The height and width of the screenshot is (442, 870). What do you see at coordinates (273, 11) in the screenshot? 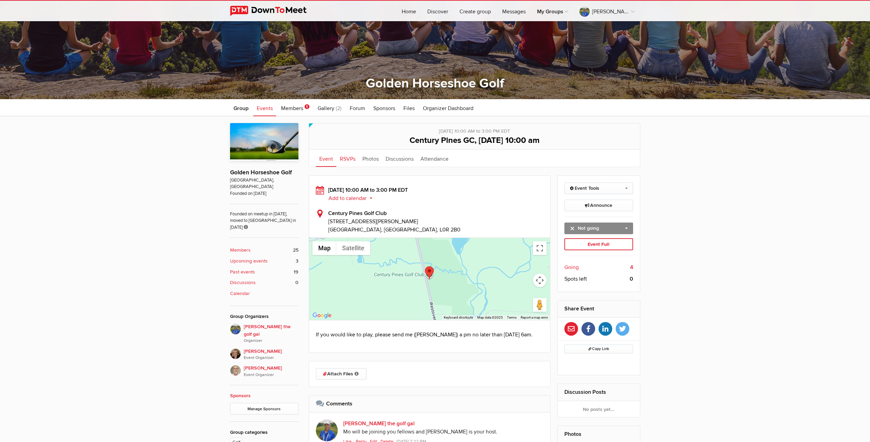
I see `img: DownToMeet` at bounding box center [273, 11].